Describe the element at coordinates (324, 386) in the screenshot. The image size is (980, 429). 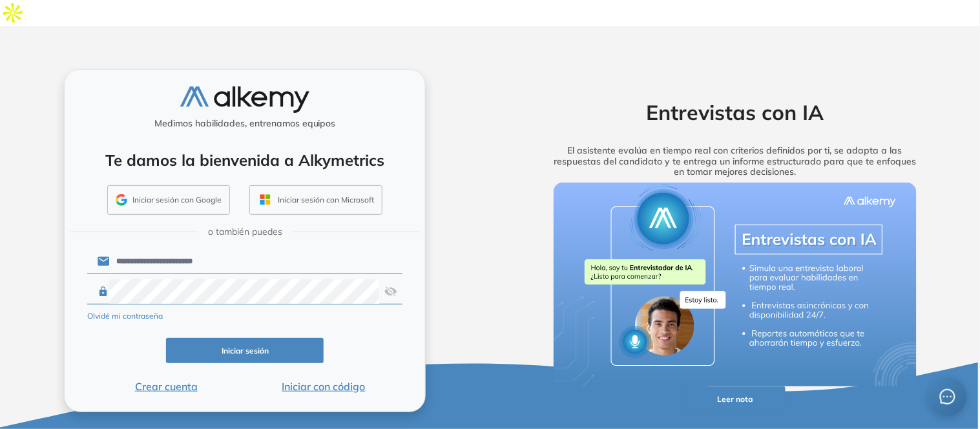
I see `button: Iniciar con código` at that location.